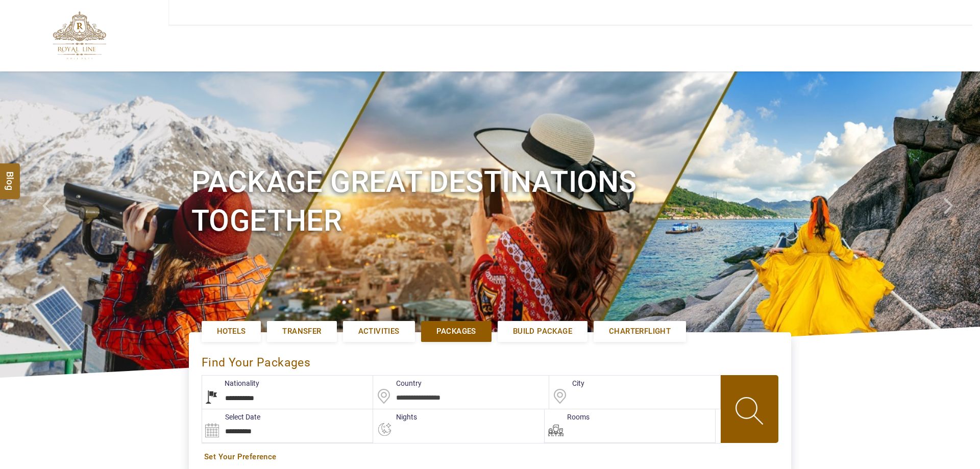  Describe the element at coordinates (640, 331) in the screenshot. I see `span: Charterflight` at that location.